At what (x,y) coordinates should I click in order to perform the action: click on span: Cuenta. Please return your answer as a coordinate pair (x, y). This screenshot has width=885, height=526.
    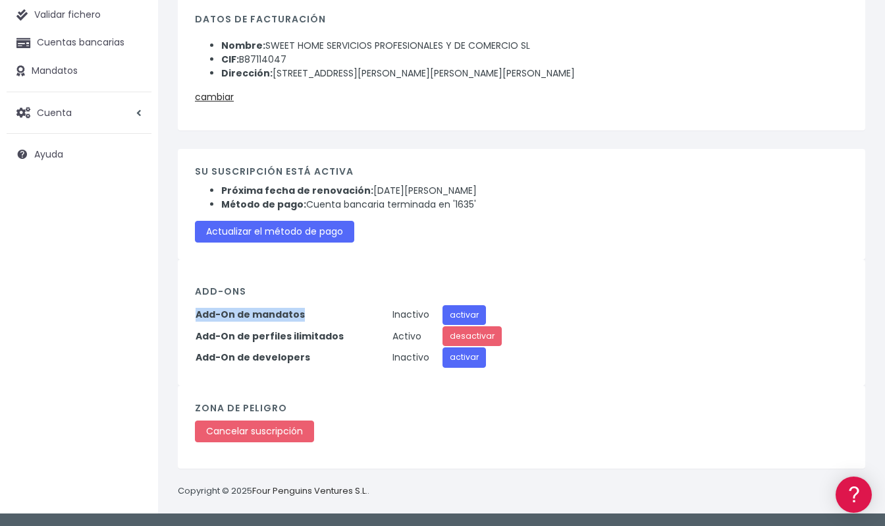
    Looking at the image, I should click on (54, 112).